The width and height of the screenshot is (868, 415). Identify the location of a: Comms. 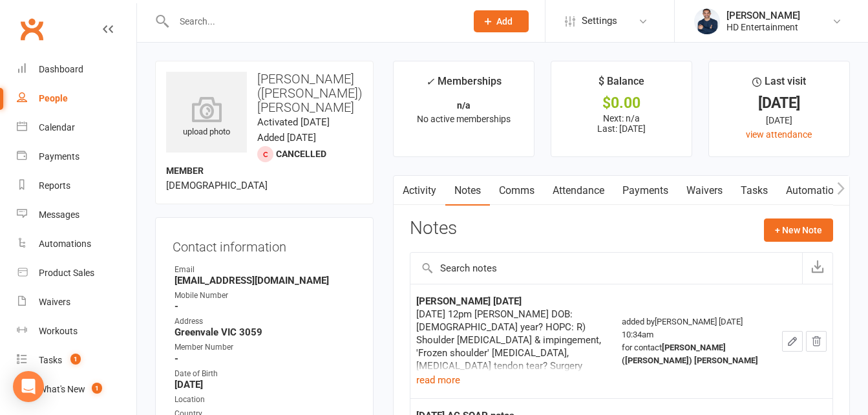
(516, 191).